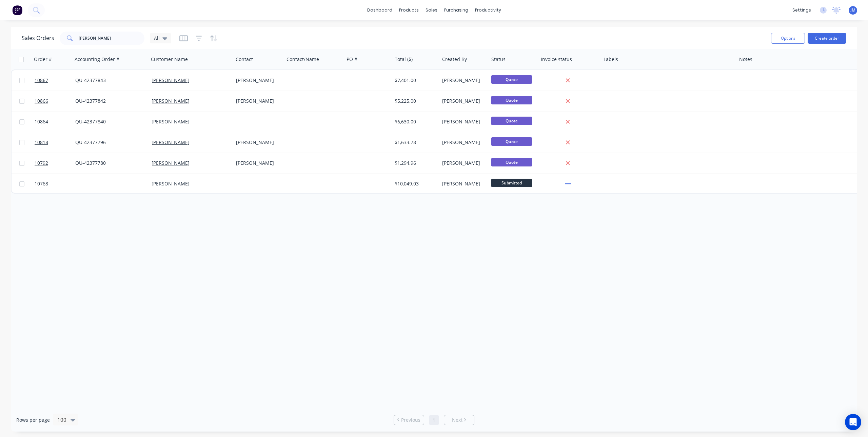  Describe the element at coordinates (55, 80) in the screenshot. I see `a: 10867` at that location.